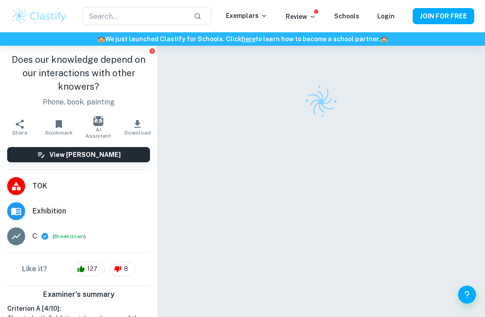 The width and height of the screenshot is (485, 317). Describe the element at coordinates (91, 211) in the screenshot. I see `span: Exhibition` at that location.